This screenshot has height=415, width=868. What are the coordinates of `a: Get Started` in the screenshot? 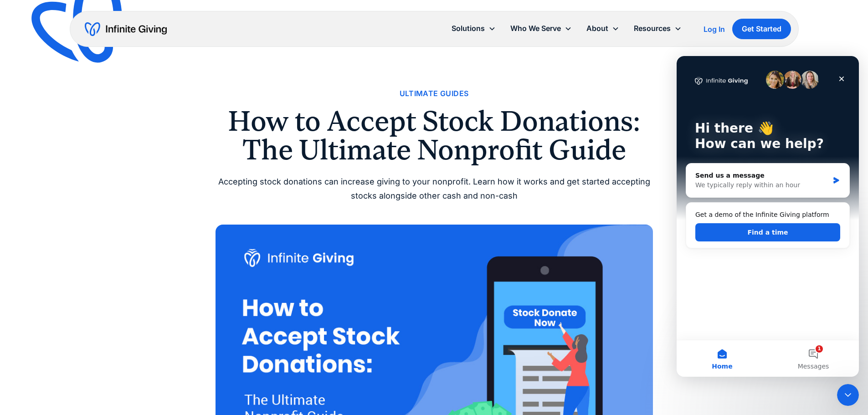 It's located at (761, 29).